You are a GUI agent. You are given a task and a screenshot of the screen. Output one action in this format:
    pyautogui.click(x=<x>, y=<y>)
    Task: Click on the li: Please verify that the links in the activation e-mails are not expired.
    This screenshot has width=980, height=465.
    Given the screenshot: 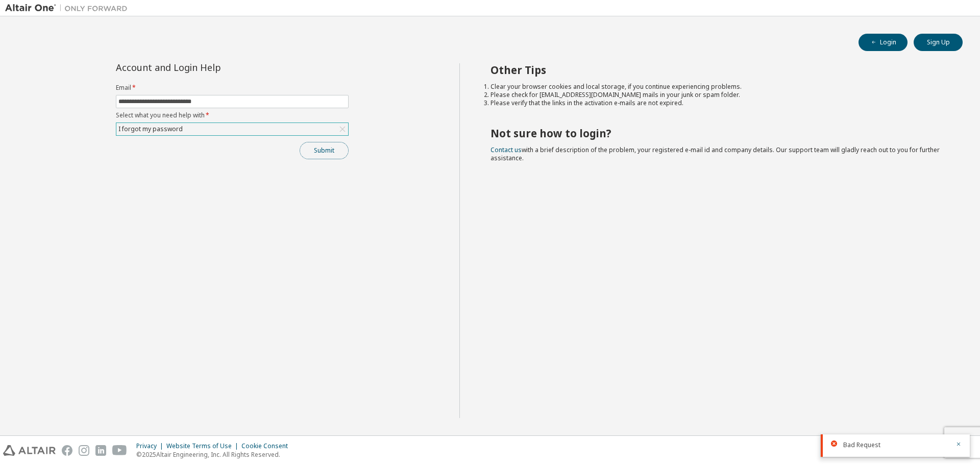 What is the action you would take?
    pyautogui.click(x=718, y=103)
    